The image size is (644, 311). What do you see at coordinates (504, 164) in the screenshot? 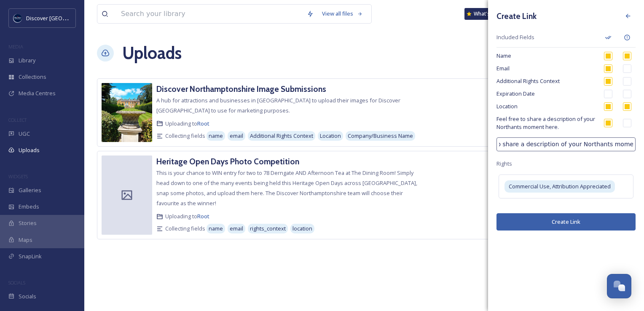
I see `span: Rights` at bounding box center [504, 164].